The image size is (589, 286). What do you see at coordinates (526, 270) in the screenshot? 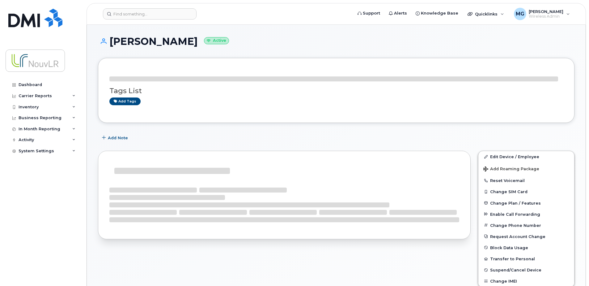
I see `button: Suspend/Cancel Device` at bounding box center [526, 270].